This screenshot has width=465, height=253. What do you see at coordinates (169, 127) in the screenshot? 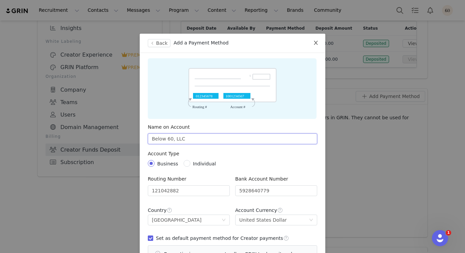
I see `label: Name on Account` at bounding box center [169, 127].